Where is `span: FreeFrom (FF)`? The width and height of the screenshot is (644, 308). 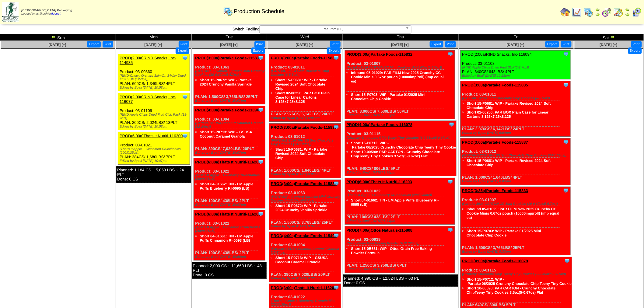
span: FreeFrom (FF) is located at coordinates (333, 29).